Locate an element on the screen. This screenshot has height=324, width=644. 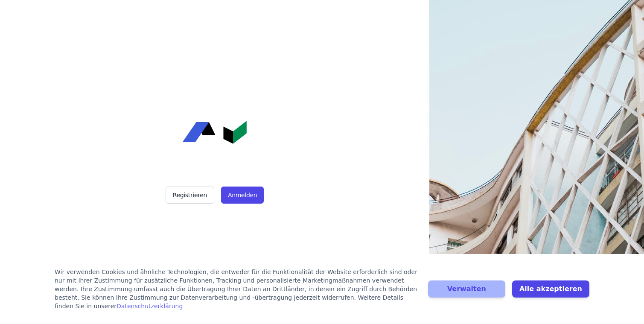
button: Registrieren is located at coordinates (190, 195).